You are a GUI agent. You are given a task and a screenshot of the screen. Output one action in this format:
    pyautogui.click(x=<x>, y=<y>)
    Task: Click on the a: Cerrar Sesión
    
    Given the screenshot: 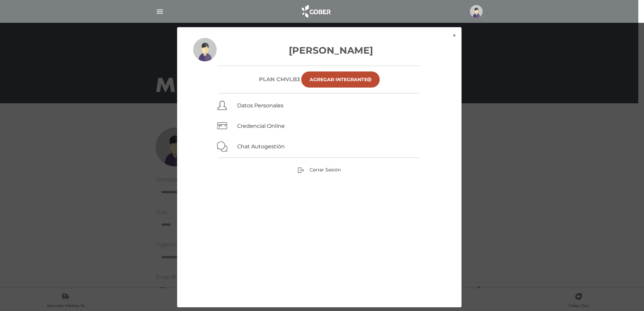 What is the action you would take?
    pyautogui.click(x=319, y=170)
    